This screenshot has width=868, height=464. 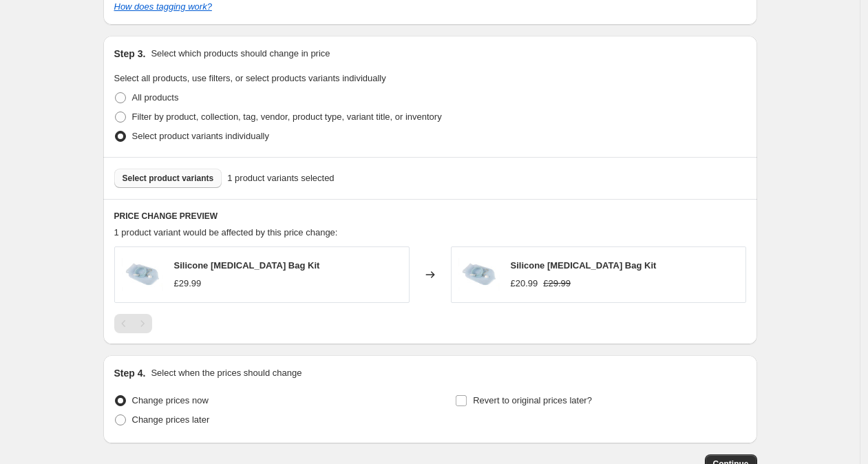 What do you see at coordinates (250, 78) in the screenshot?
I see `span: Select all products, use filters, or select products variants individually` at bounding box center [250, 78].